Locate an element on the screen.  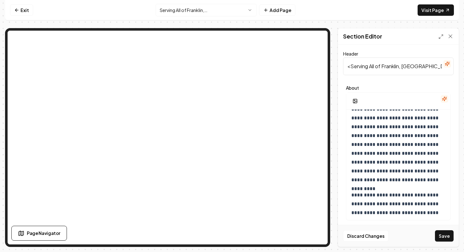
button: Add Image is located at coordinates (355, 101).